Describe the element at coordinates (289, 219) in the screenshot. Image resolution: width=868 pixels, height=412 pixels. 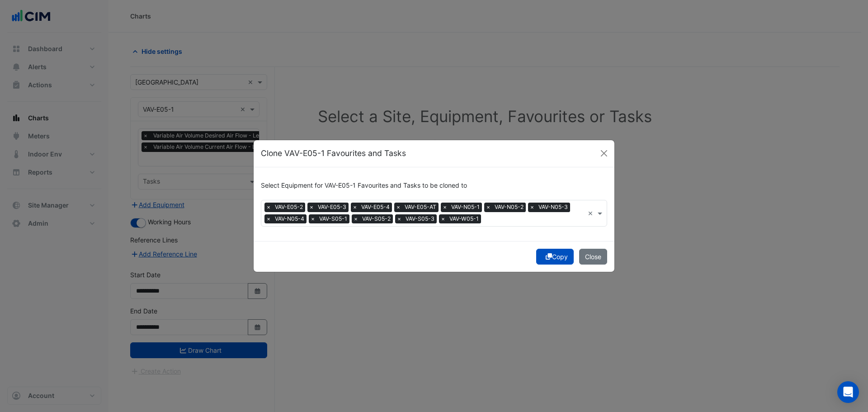
I see `span: VAV-N05-4` at that location.